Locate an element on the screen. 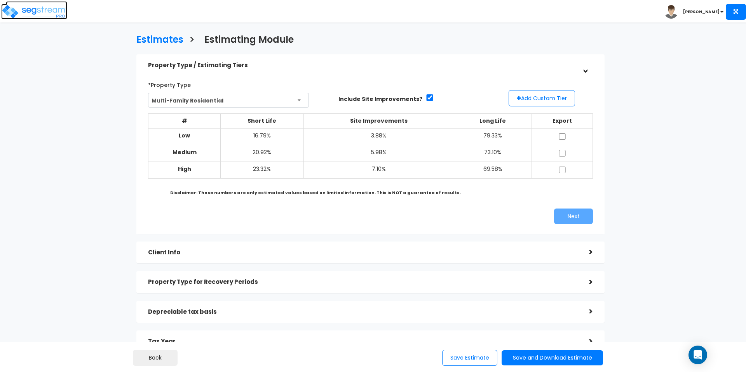 This screenshot has height=372, width=746. h5: Client Info is located at coordinates (363, 253).